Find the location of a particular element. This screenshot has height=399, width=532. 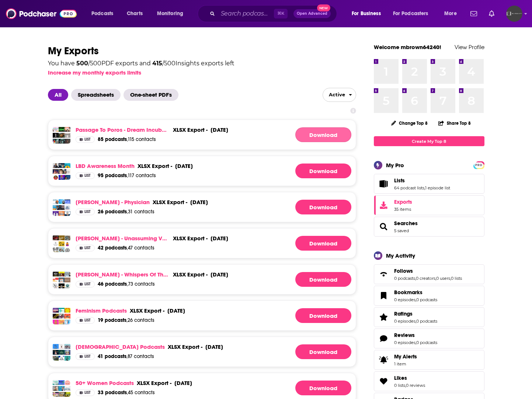

span: Ratings is located at coordinates (403, 314).